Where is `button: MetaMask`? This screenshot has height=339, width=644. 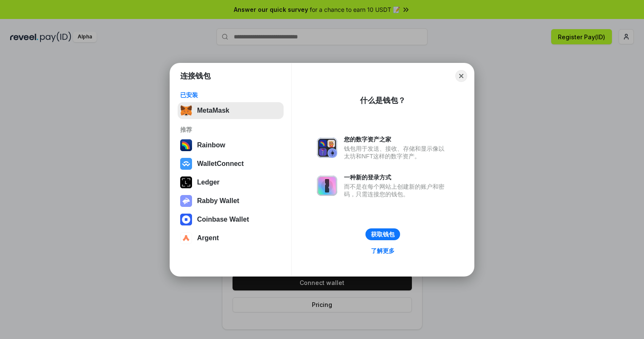
button: MetaMask is located at coordinates (230, 111).